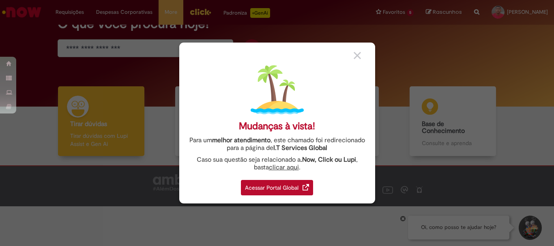 This screenshot has height=246, width=554. What do you see at coordinates (241, 140) in the screenshot?
I see `strong: melhor atendimento` at bounding box center [241, 140].